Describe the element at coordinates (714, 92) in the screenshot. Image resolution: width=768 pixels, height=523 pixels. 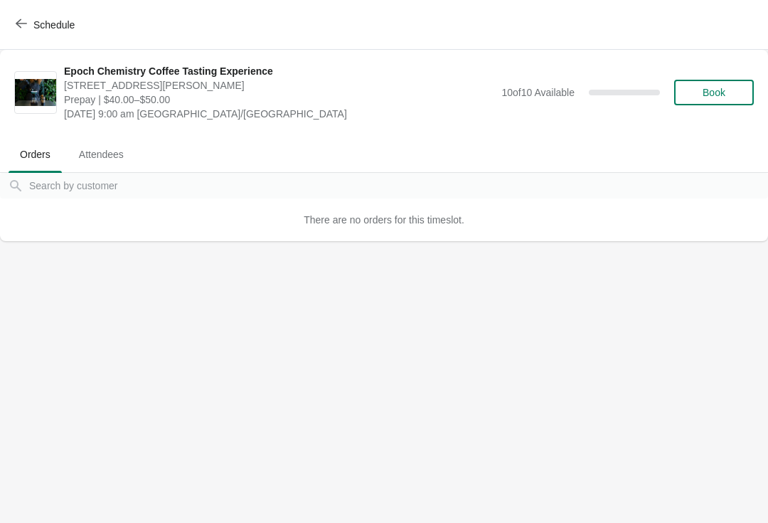
I see `button: Book` at that location.